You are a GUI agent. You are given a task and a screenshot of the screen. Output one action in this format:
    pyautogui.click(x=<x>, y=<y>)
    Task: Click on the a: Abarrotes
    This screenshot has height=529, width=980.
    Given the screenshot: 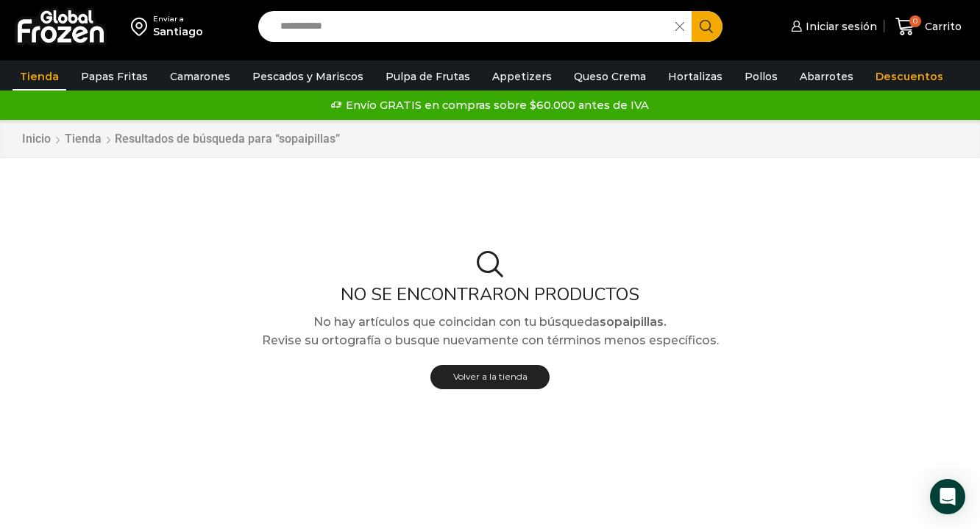 What is the action you would take?
    pyautogui.click(x=826, y=77)
    